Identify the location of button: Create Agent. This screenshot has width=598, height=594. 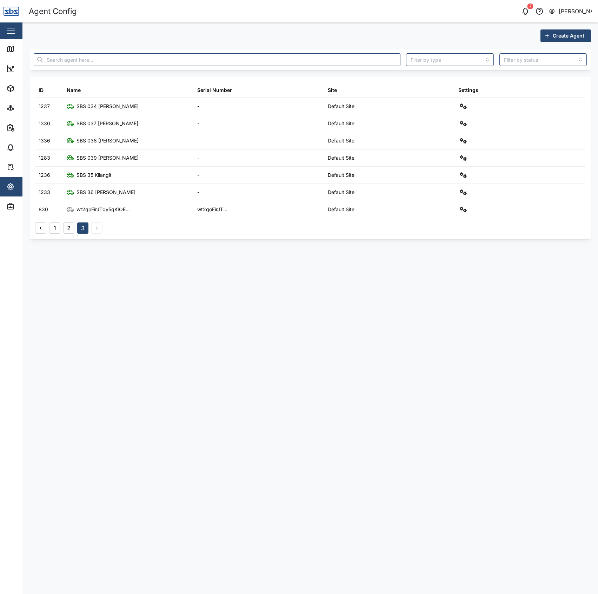
(566, 36).